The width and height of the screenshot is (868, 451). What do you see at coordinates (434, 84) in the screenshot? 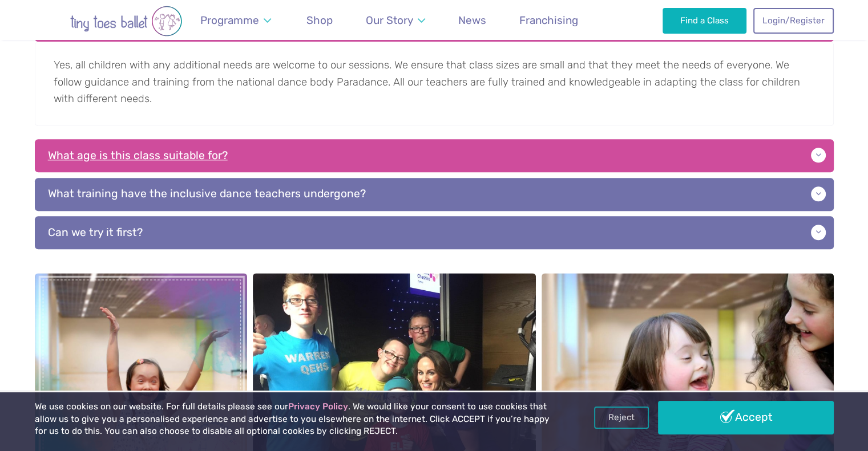
I see `p: Yes, all children with any additional needs are welcome to our sessions. We ensure that class siz...` at bounding box center [434, 84].